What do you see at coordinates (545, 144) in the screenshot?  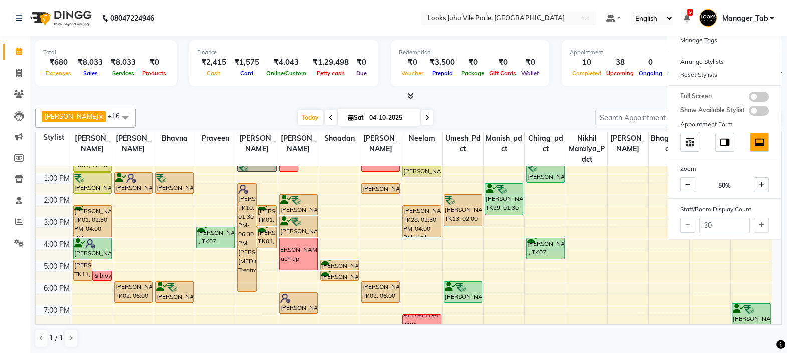 I see `span: Chirag_pdct` at bounding box center [545, 144].